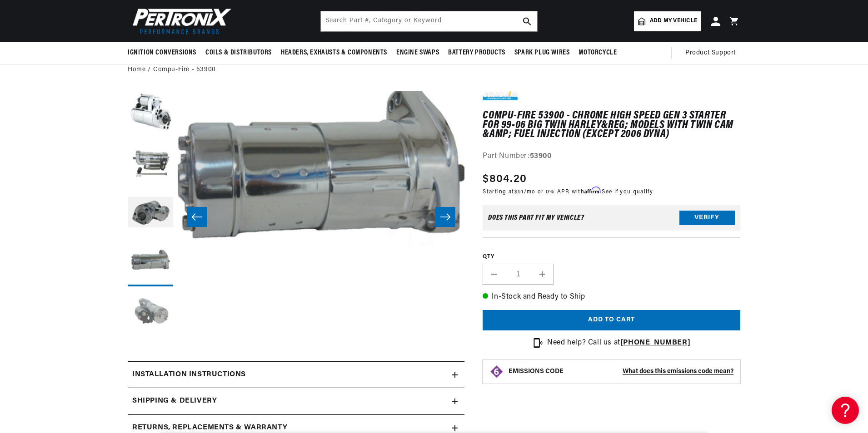 The height and width of the screenshot is (433, 868). Describe the element at coordinates (611, 298) in the screenshot. I see `p: In-Stock and Ready to Ship` at that location.